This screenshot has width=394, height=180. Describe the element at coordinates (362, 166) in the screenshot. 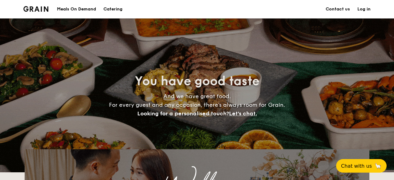

I see `button: Chat with us🦙` at that location.